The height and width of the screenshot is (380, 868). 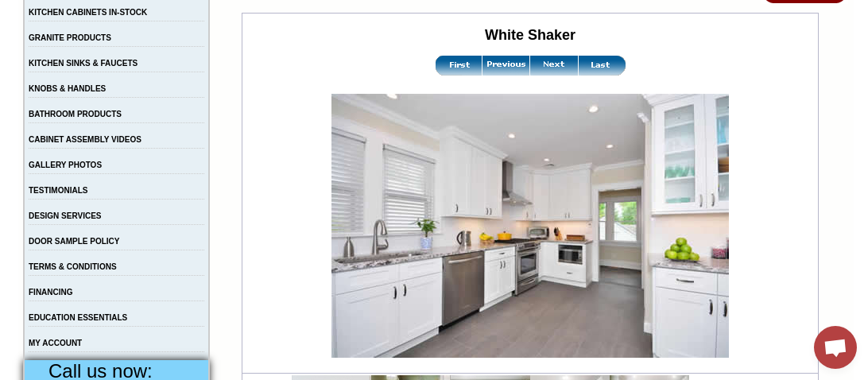 What do you see at coordinates (836, 348) in the screenshot?
I see `a: Open chat` at bounding box center [836, 348].